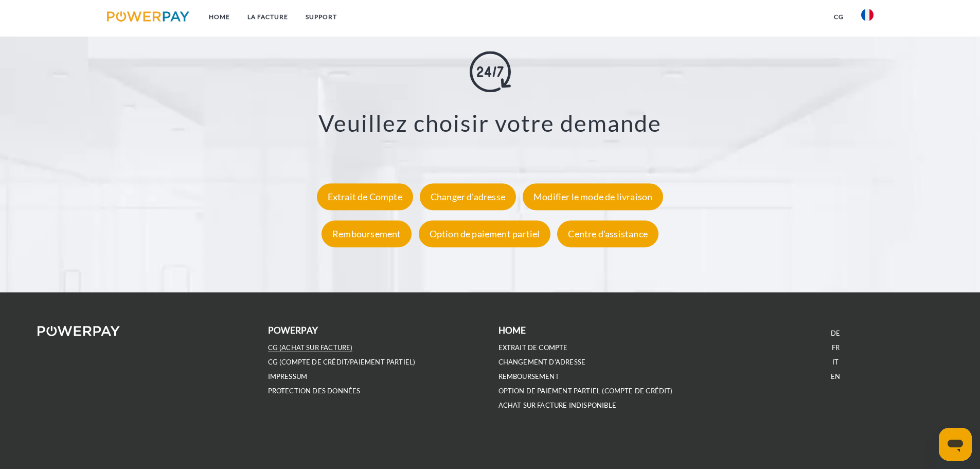 This screenshot has height=469, width=980. What do you see at coordinates (836, 333) in the screenshot?
I see `a: DE` at bounding box center [836, 333].